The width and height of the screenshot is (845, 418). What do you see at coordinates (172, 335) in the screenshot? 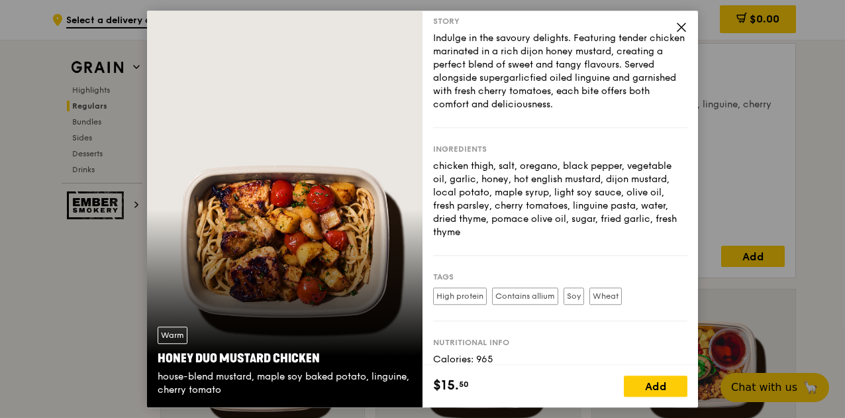
I see `div: Warm` at bounding box center [172, 335].